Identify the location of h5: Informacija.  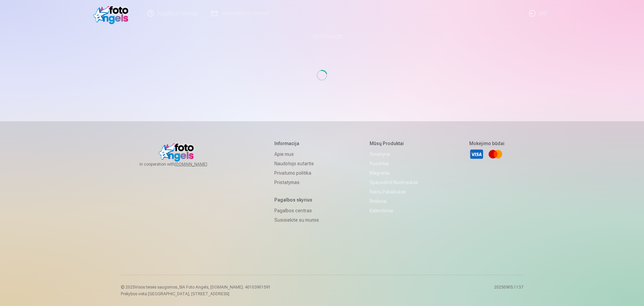
(297, 144).